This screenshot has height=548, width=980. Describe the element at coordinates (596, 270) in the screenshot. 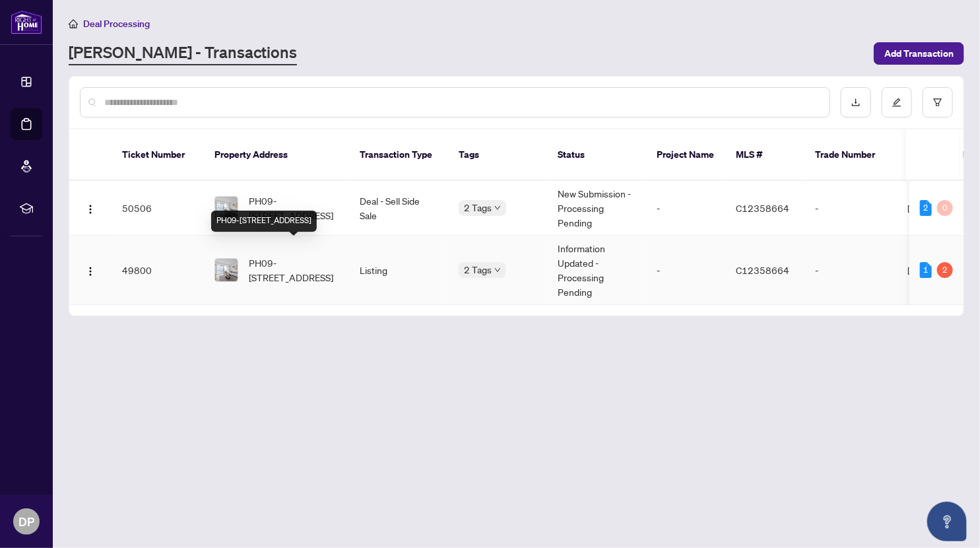

I see `td: Information Updated - Processing Pending` at that location.